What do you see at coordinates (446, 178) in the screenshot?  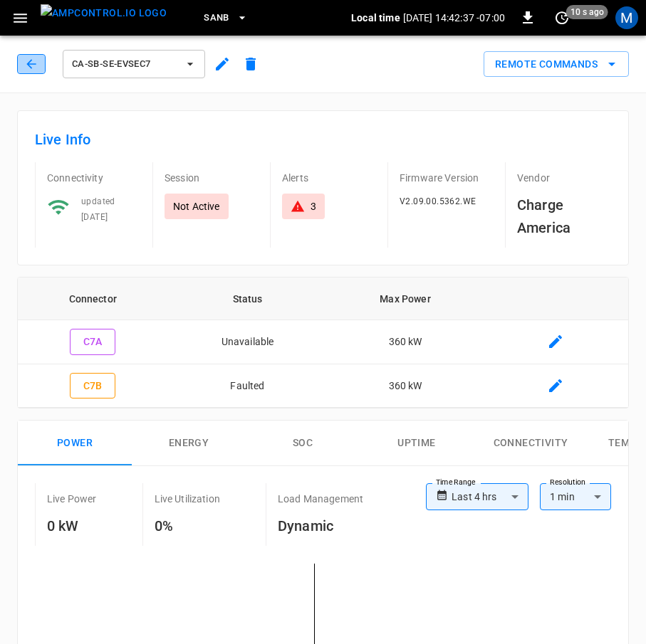 I see `p: Firmware Version` at bounding box center [446, 178].